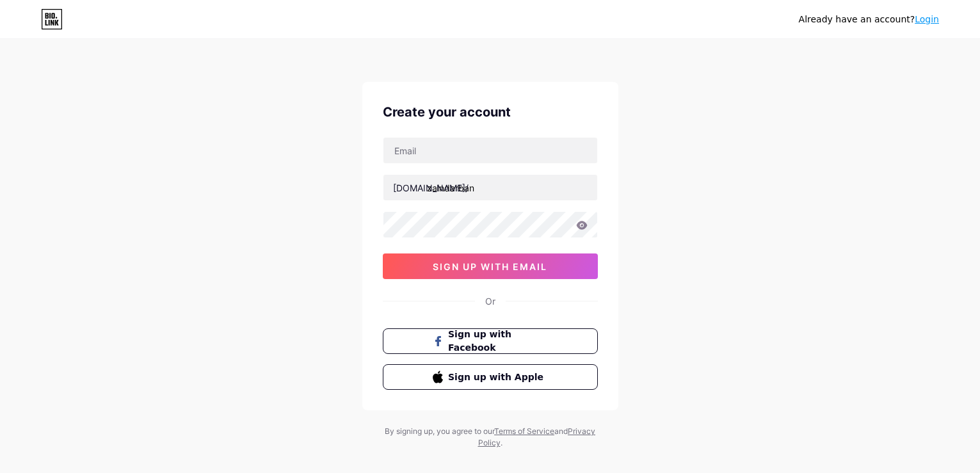  I want to click on input: Email, so click(490, 151).